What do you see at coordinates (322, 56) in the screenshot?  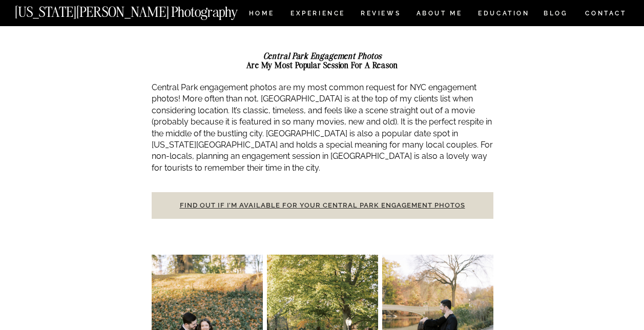 I see `strong: Central Park Engagement Photos` at bounding box center [322, 56].